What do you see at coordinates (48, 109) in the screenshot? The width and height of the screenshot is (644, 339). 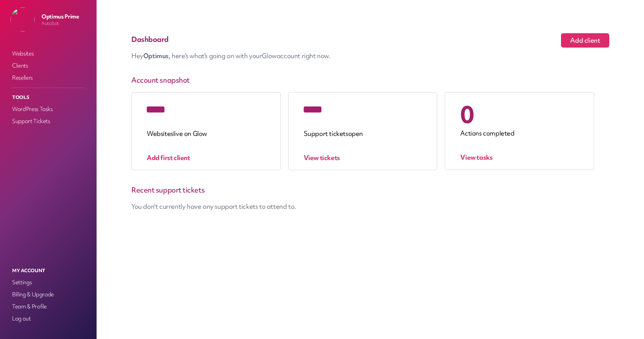 I see `a: WordPress Tasks` at bounding box center [48, 109].